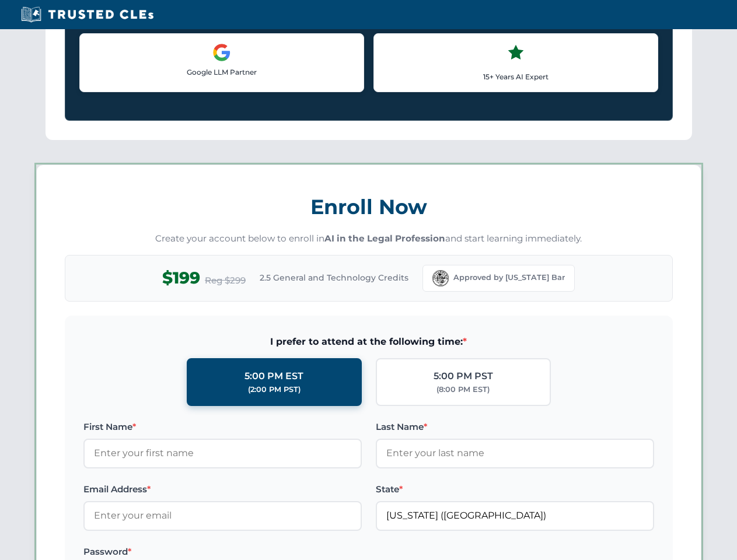  What do you see at coordinates (223, 453) in the screenshot?
I see `input: Enter your first name` at bounding box center [223, 453].